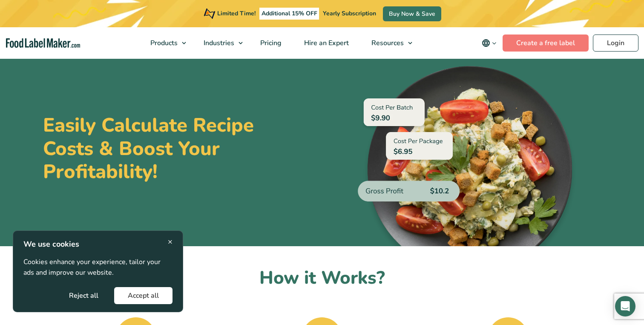  Describe the element at coordinates (325, 43) in the screenshot. I see `span: Hire an Expert` at that location.